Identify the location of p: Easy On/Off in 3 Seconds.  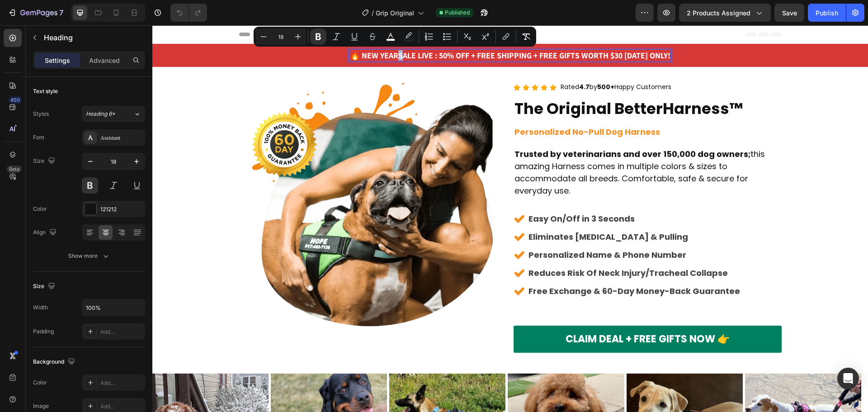
(482, 193).